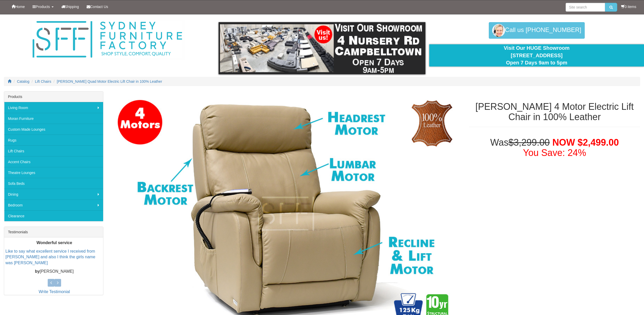  What do you see at coordinates (585, 142) in the screenshot?
I see `span: NOW $2,499.00` at bounding box center [585, 142].